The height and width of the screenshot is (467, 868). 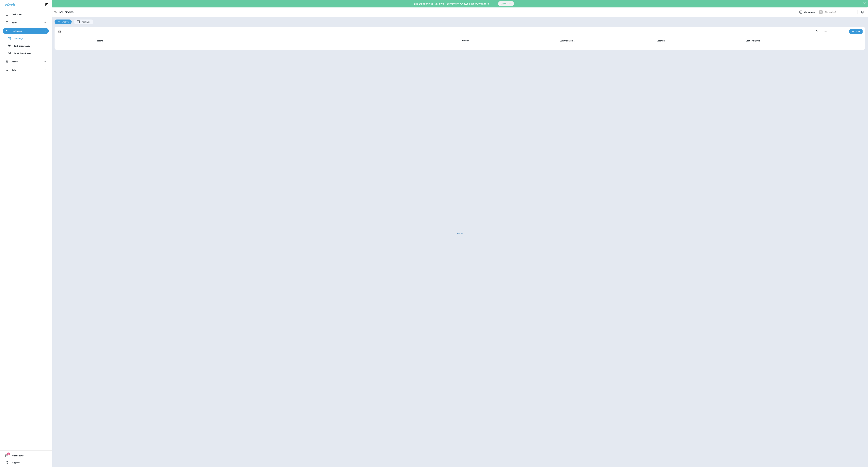 What do you see at coordinates (26, 46) in the screenshot?
I see `button: Text Broadcasts` at bounding box center [26, 46].